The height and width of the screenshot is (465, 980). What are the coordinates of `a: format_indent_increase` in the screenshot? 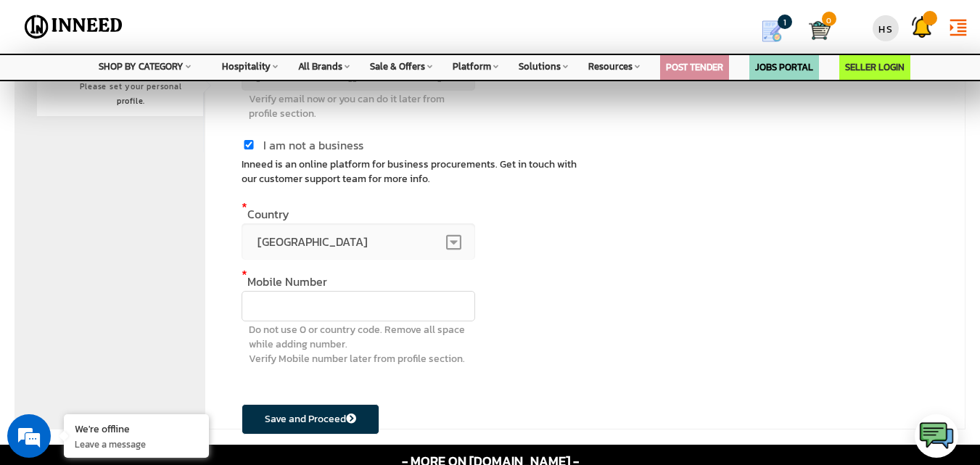 It's located at (958, 25).